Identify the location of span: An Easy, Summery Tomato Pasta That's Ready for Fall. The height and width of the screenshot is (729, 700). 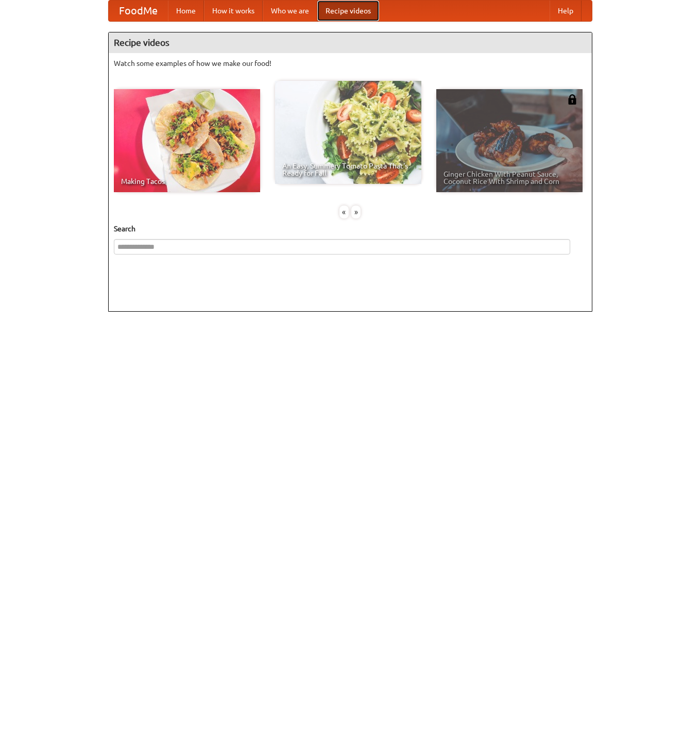
(348, 169).